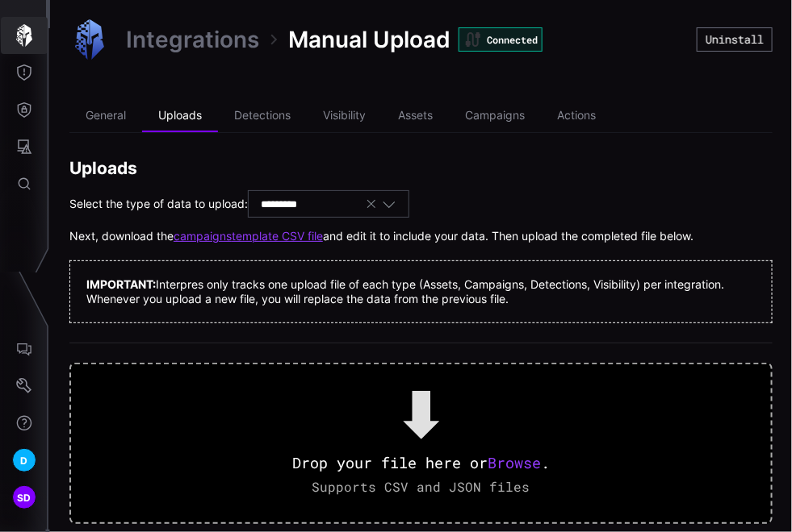 This screenshot has height=532, width=792. Describe the element at coordinates (500, 40) in the screenshot. I see `div: Connected` at that location.